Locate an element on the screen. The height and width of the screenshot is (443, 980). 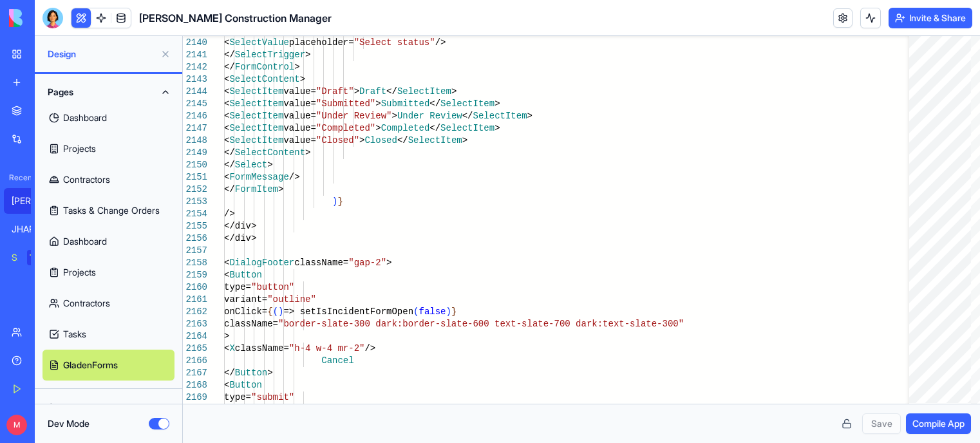
div: 2147 is located at coordinates (196, 128).